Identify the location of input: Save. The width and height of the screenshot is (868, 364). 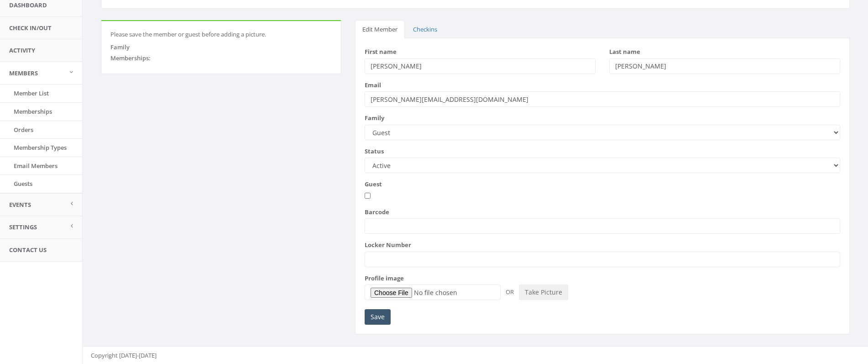
(378, 317).